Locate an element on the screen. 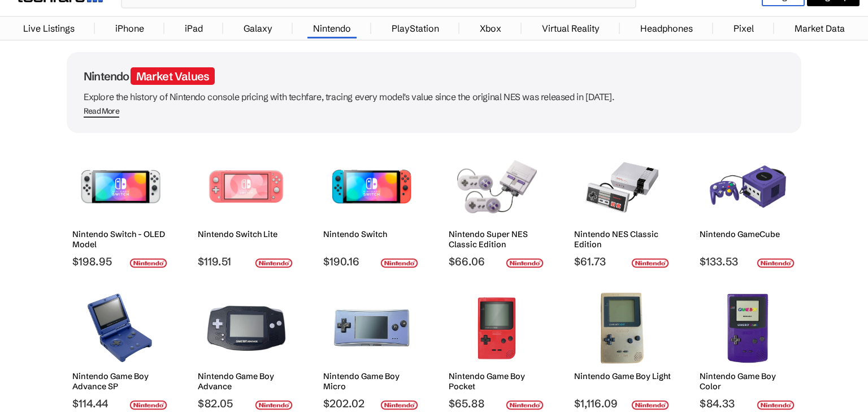 This screenshot has height=413, width=868. img: Nintendo GameCube is located at coordinates (748, 186).